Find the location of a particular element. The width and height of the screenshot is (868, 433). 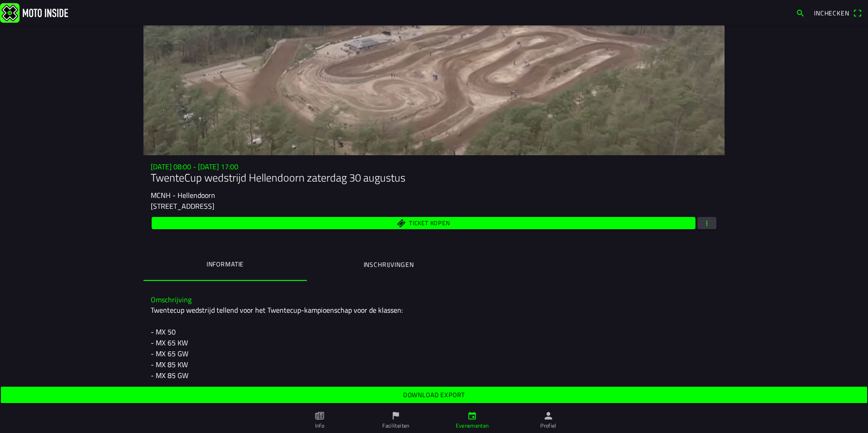

ion-label: Informatie is located at coordinates (225, 264).